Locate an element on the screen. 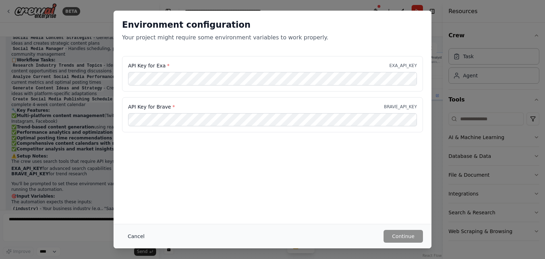 The width and height of the screenshot is (545, 259). button: Continue is located at coordinates (403, 236).